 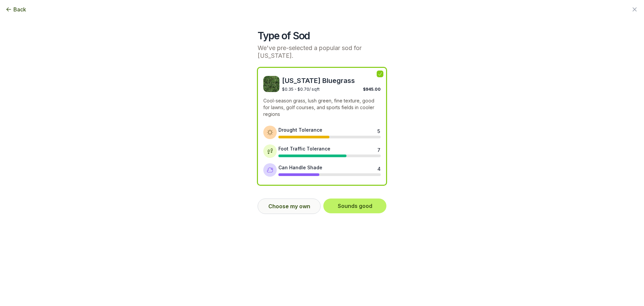 I want to click on div: 7, so click(x=379, y=149).